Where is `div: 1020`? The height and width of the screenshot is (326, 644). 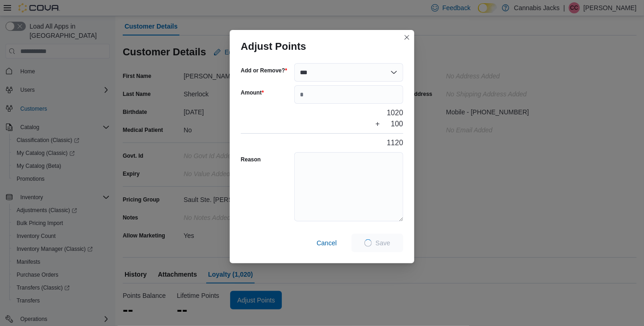
div: 1020 is located at coordinates (395, 113).